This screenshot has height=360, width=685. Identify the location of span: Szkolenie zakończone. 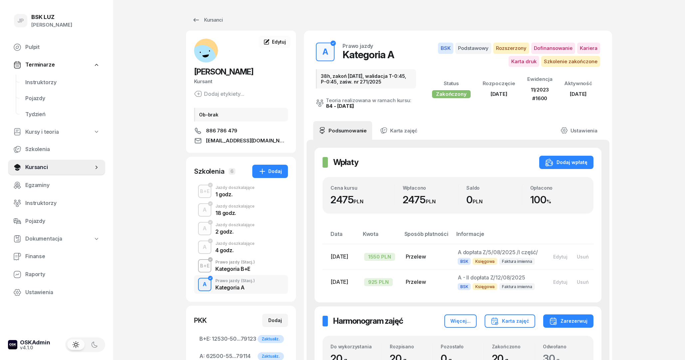
(571, 62).